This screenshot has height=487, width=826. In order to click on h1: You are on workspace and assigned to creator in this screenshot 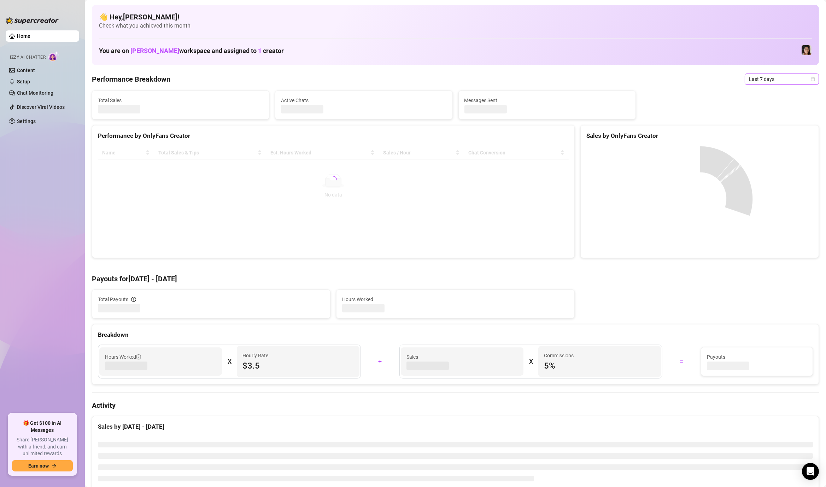, I will do `click(191, 51)`.